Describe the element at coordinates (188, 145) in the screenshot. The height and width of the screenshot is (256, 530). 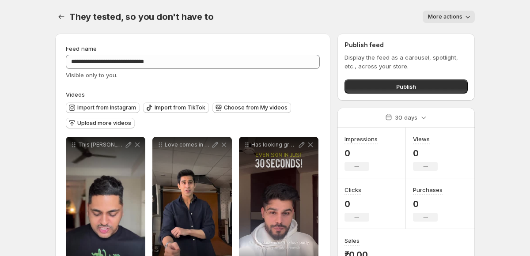
I see `p: Love comes in many Hues Heres mine` at that location.